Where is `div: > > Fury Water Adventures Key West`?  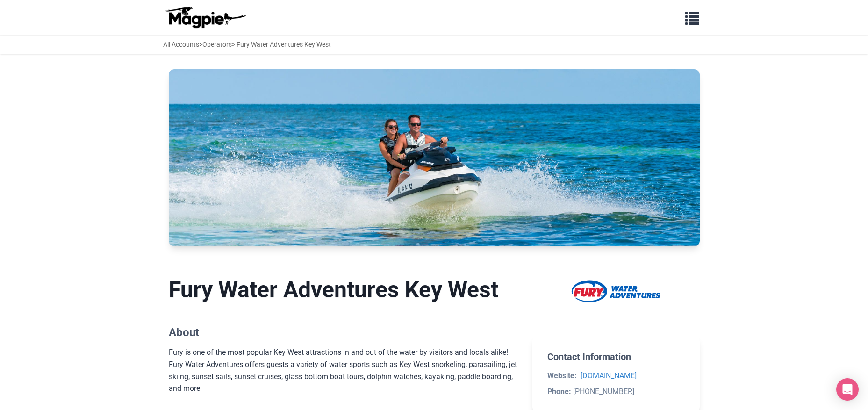 div: > > Fury Water Adventures Key West is located at coordinates (247, 44).